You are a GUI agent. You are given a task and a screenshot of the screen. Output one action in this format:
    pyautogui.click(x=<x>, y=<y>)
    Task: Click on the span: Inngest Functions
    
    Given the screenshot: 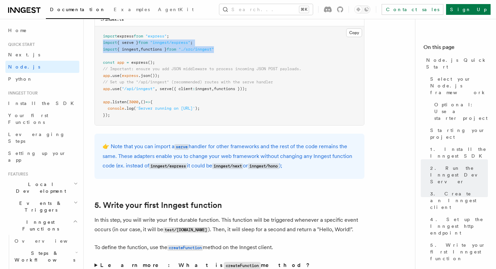 What is the action you would take?
    pyautogui.click(x=39, y=225)
    